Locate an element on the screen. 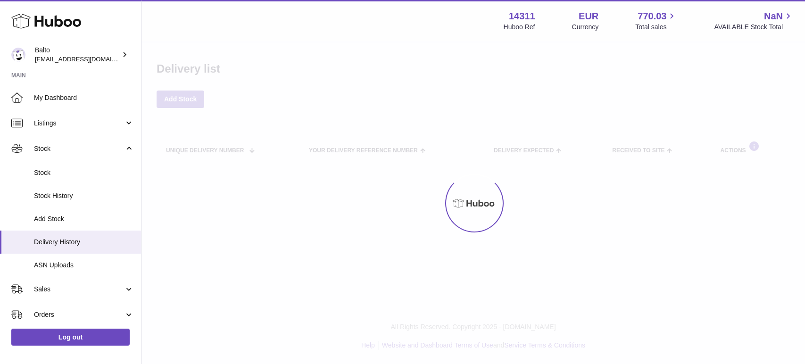 This screenshot has height=364, width=805. strong: EUR is located at coordinates (588, 16).